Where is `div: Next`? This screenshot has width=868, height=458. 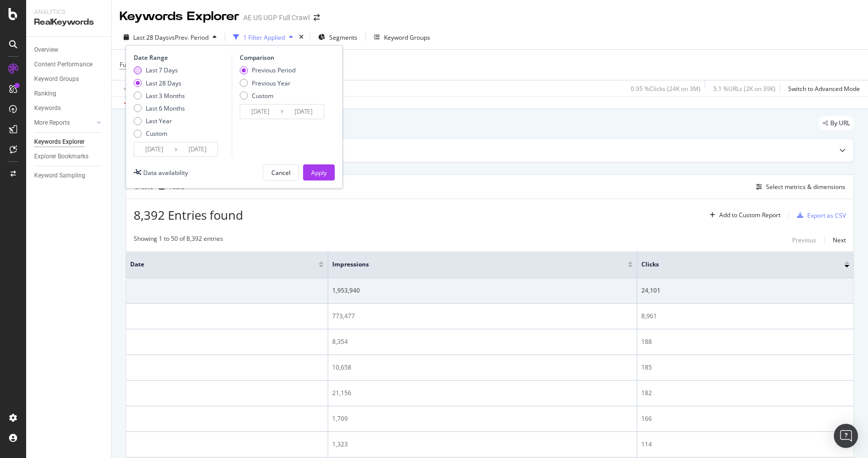 div: Next is located at coordinates (839, 240).